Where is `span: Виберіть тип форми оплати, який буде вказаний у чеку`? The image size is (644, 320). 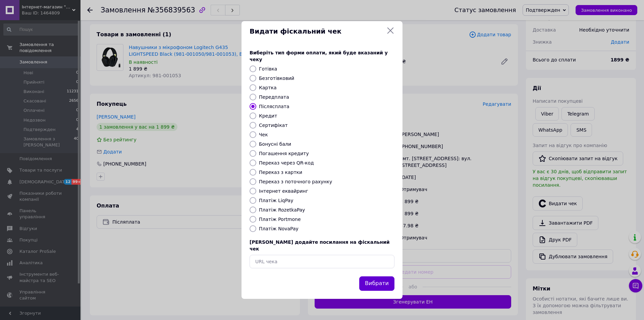 span: Виберіть тип форми оплати, який буде вказаний у чеку is located at coordinates (319, 56).